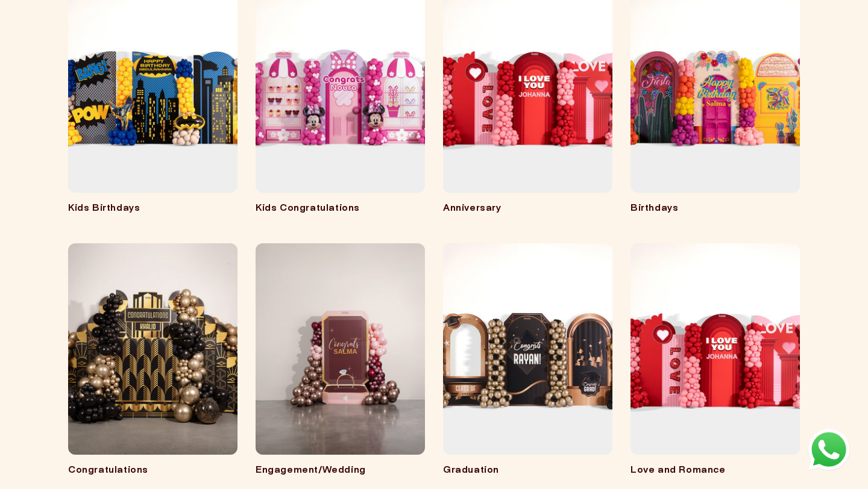 The image size is (868, 489). What do you see at coordinates (715, 471) in the screenshot?
I see `a: Love and Romance` at bounding box center [715, 471].